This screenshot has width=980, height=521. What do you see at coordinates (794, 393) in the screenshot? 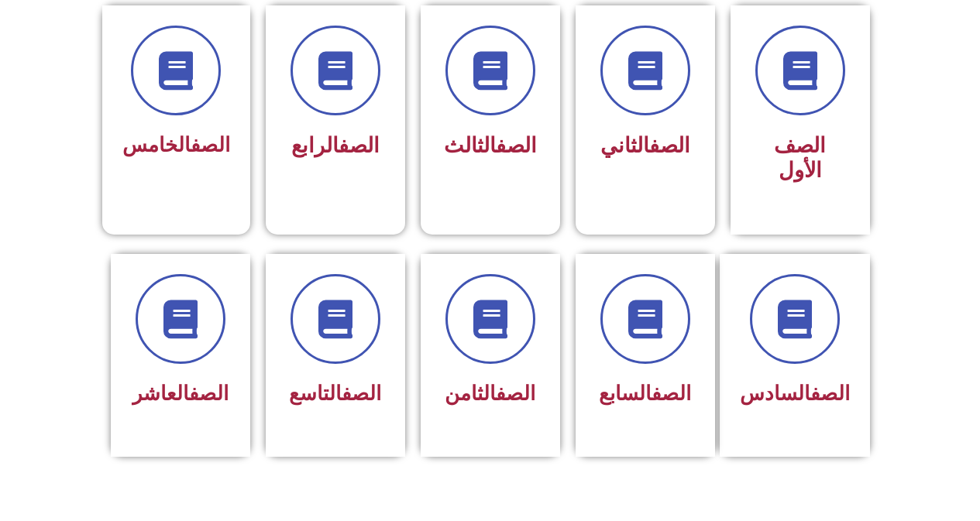
I see `span: السادس` at bounding box center [794, 393].